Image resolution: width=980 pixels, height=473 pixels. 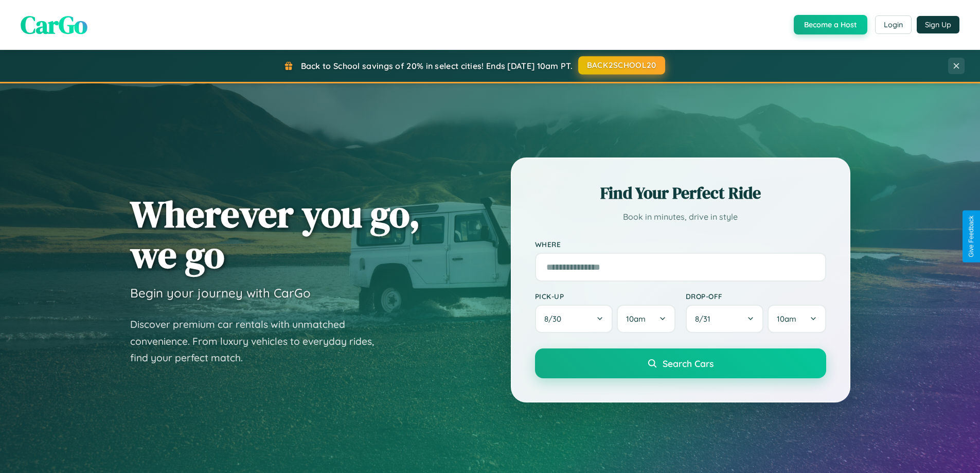 What do you see at coordinates (220, 293) in the screenshot?
I see `h3: Begin your journey with CarGo` at bounding box center [220, 293].